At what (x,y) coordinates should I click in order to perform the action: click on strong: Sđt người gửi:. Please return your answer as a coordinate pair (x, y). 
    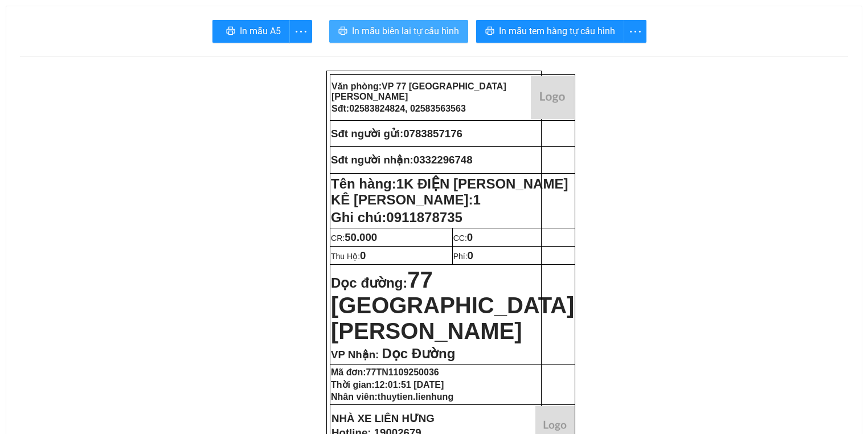
    Looking at the image, I should click on (366, 133).